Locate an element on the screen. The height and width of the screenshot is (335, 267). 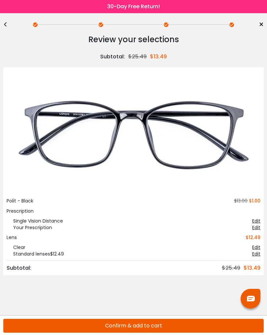
span: $1.00 is located at coordinates (254, 201).